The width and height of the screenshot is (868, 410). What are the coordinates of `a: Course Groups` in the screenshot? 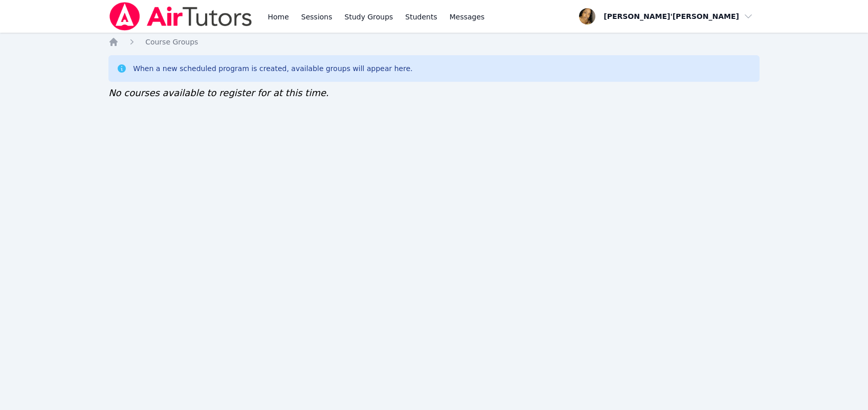 It's located at (171, 42).